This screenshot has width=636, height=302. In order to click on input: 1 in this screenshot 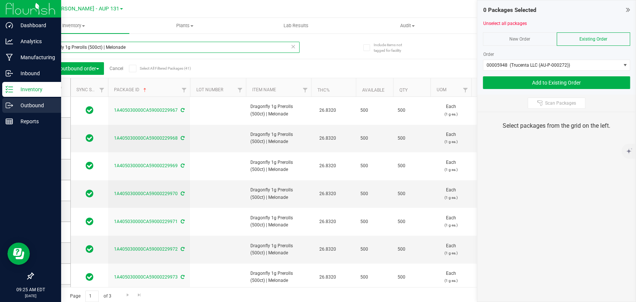, I will do `click(92, 296)`.